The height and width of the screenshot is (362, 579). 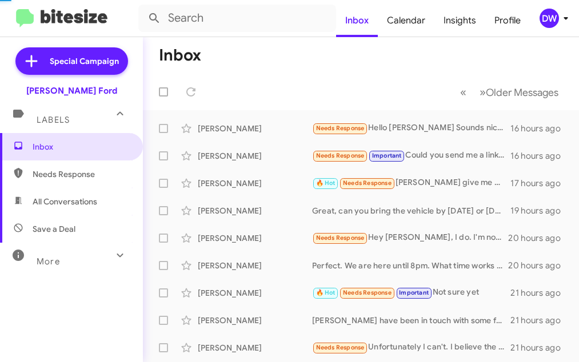 What do you see at coordinates (54, 229) in the screenshot?
I see `span: Save a Deal` at bounding box center [54, 229].